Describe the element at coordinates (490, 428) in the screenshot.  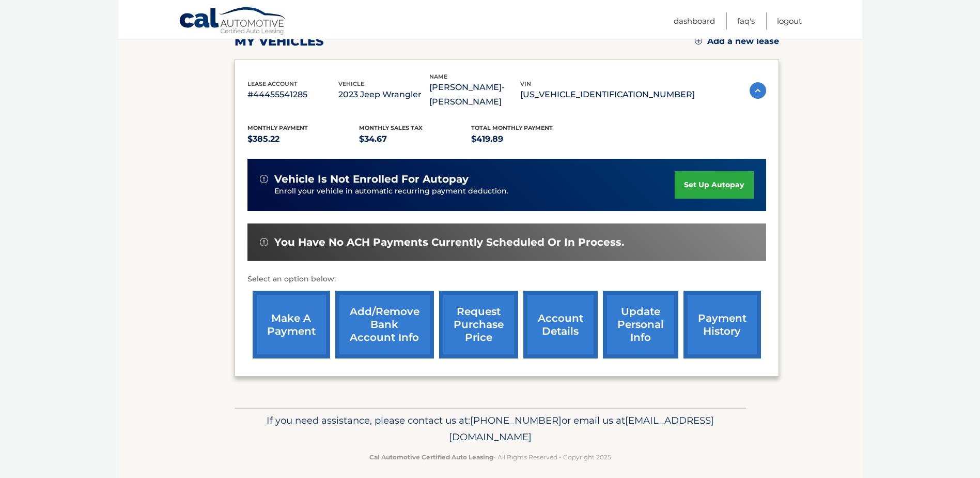
I see `p: If you need assistance, please contact us at: or email us at` at that location.